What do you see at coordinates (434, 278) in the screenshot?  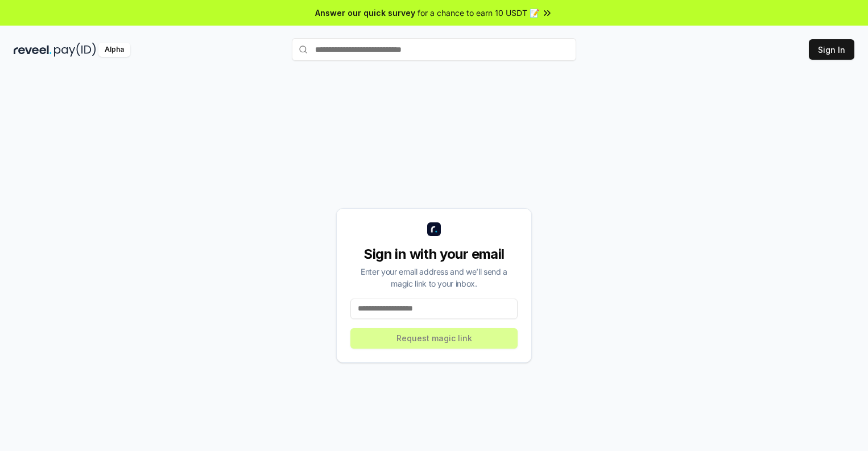 I see `div: Enter your email address and we’ll send a magic link to your inbox.` at bounding box center [434, 278].